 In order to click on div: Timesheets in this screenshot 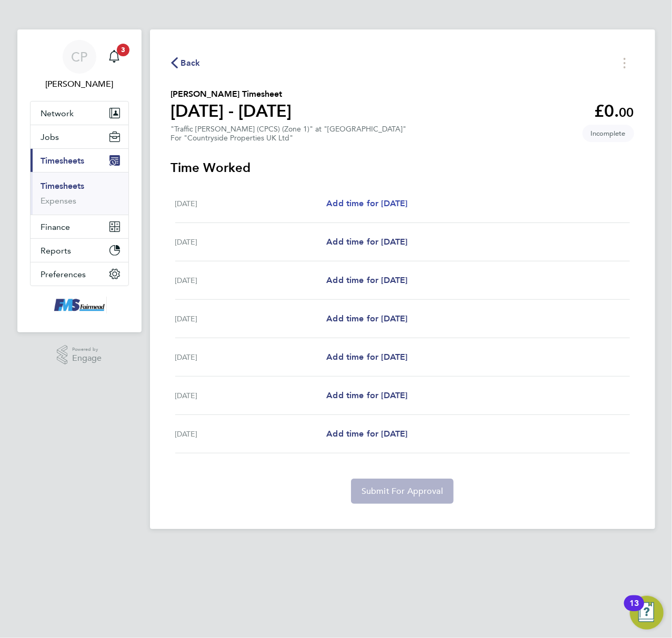, I will do `click(79, 193)`.